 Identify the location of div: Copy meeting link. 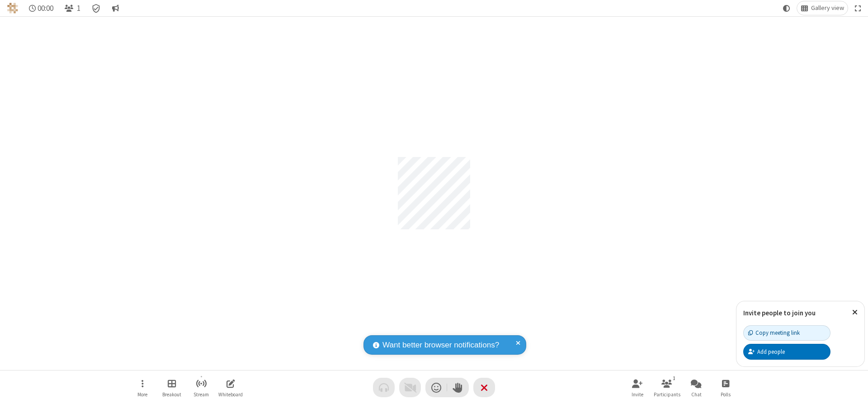
(774, 333).